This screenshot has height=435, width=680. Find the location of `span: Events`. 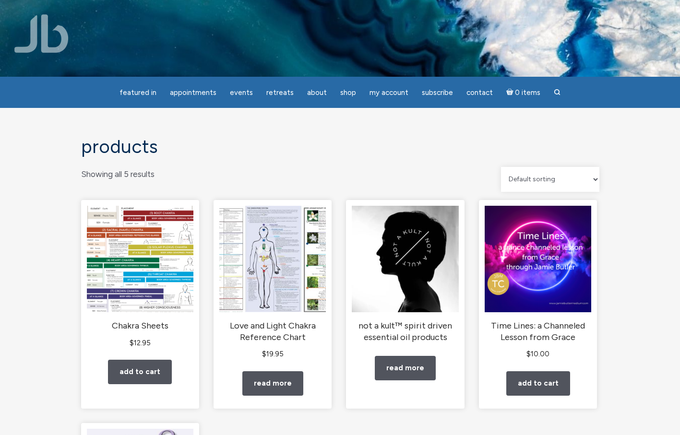

span: Events is located at coordinates (241, 93).